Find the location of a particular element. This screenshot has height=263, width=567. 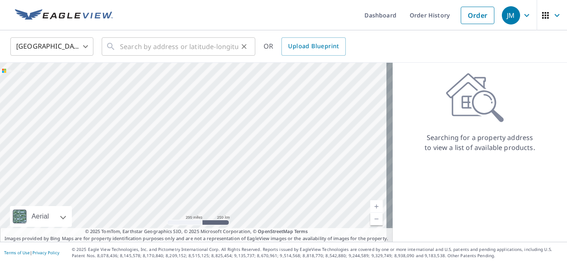

div: JM is located at coordinates (511, 15).